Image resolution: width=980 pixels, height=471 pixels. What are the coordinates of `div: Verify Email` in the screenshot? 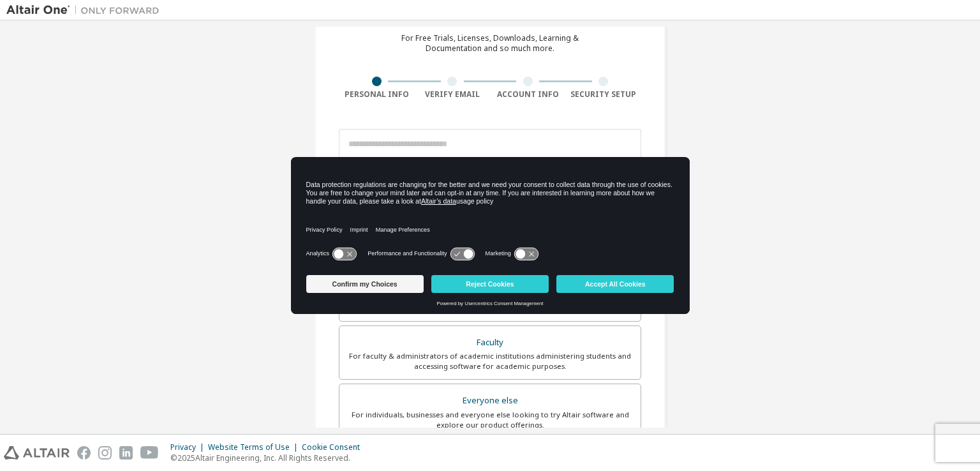 It's located at (452, 94).